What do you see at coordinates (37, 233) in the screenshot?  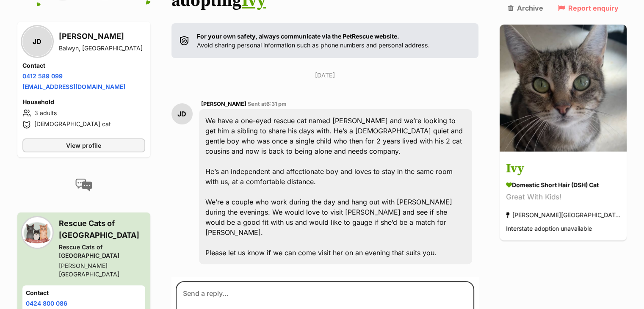 I see `img: Rescue Cats of Melbourne profile pic` at bounding box center [37, 233].